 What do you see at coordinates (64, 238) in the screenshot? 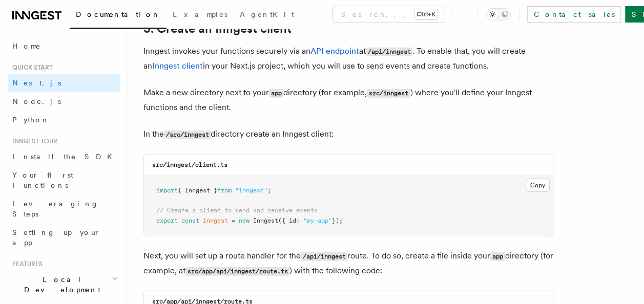
I see `a: Setting up your app` at bounding box center [64, 238].